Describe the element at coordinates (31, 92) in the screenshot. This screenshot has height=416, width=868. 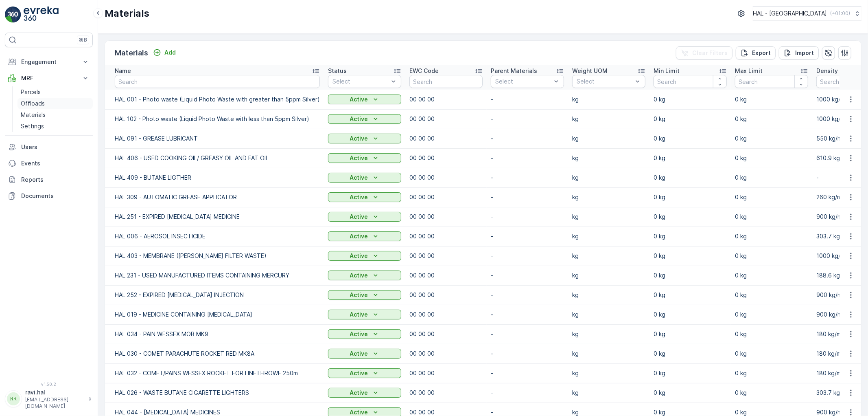
I see `p: Parcels` at that location.